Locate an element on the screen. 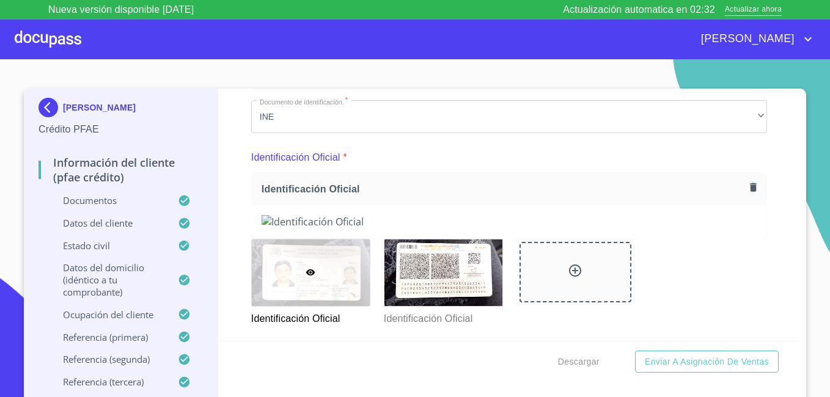 The height and width of the screenshot is (397, 830). span: Descargar is located at coordinates (578, 362).